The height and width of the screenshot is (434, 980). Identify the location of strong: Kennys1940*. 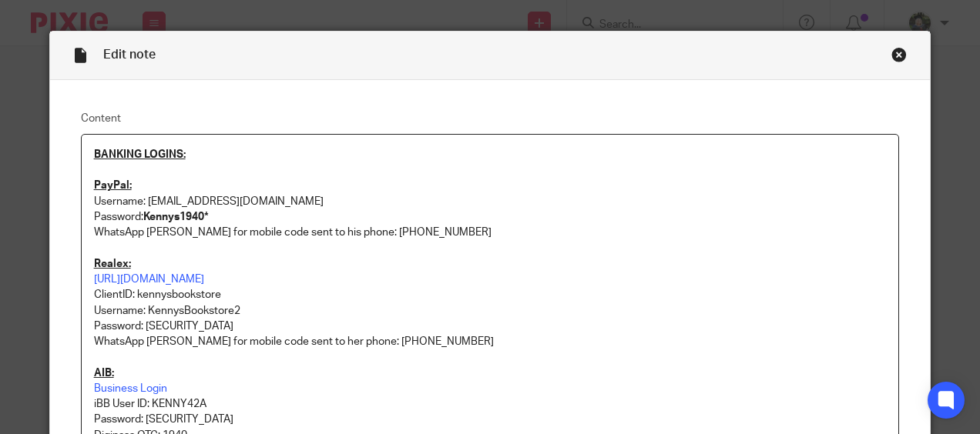
(176, 217).